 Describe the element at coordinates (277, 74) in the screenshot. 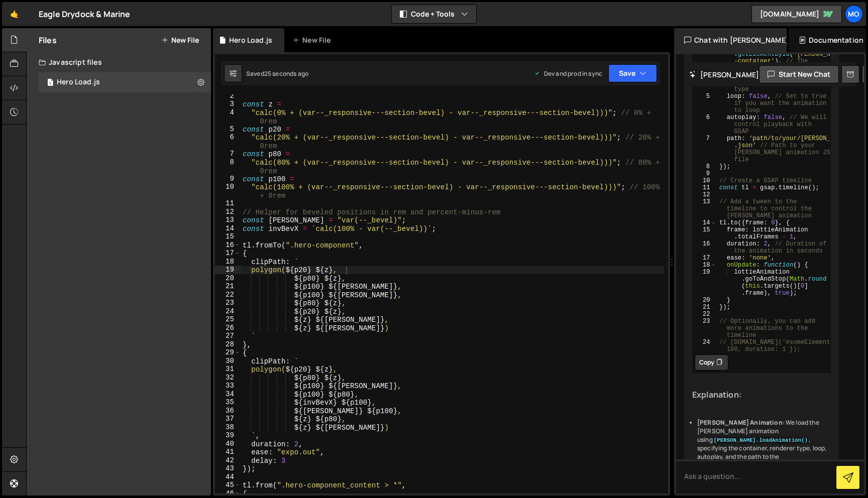

I see `div: Saved` at that location.